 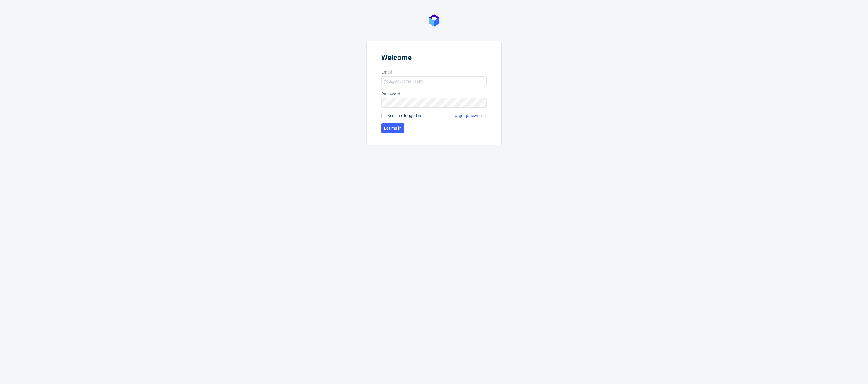 What do you see at coordinates (393, 128) in the screenshot?
I see `button: Let me in` at bounding box center [393, 128].